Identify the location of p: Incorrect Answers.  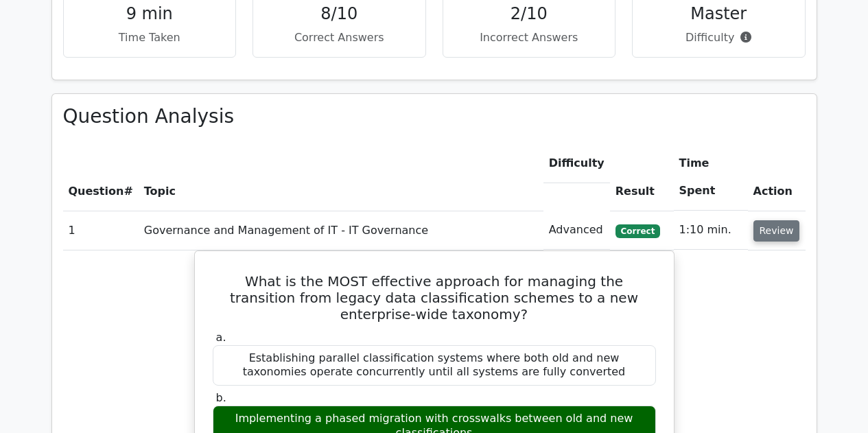
(529, 38).